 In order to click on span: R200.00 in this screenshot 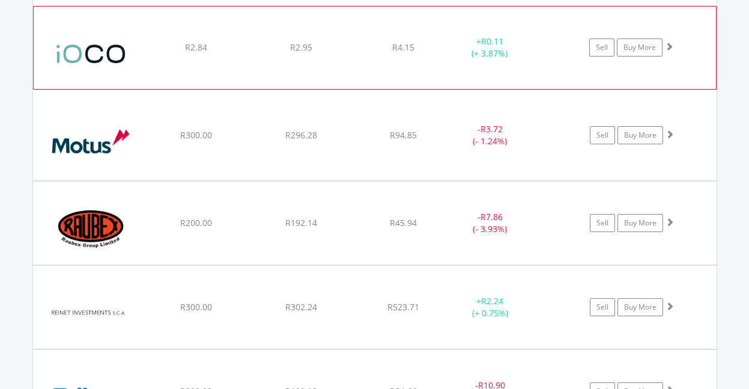, I will do `click(196, 222)`.